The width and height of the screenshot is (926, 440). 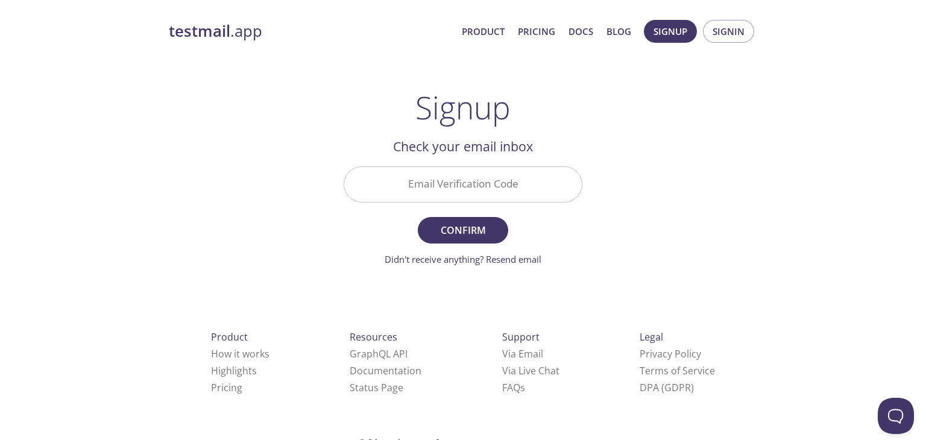 I want to click on h1: Signup, so click(x=463, y=107).